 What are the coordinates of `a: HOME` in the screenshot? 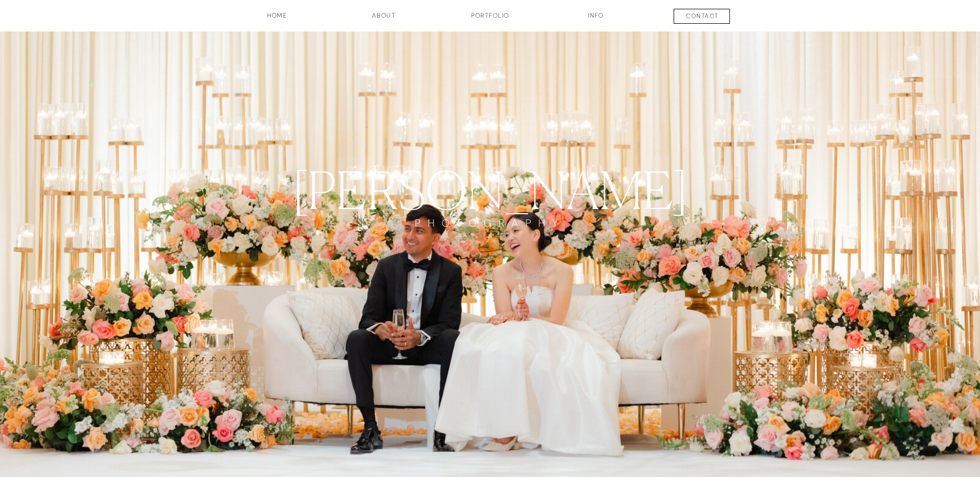 It's located at (277, 20).